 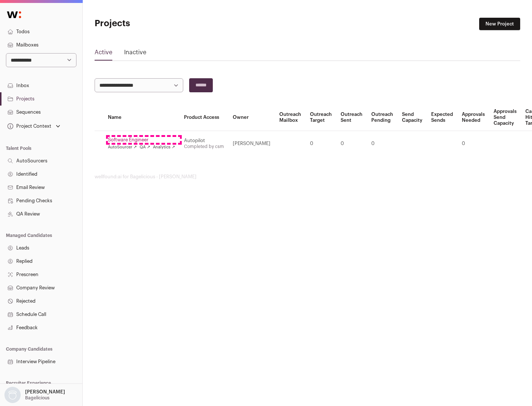 I want to click on th: Outreach Pending, so click(x=382, y=118).